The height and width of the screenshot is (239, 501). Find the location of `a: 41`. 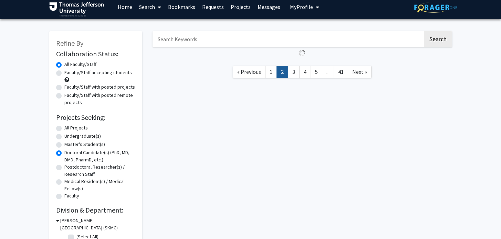

a: 41 is located at coordinates (341, 72).